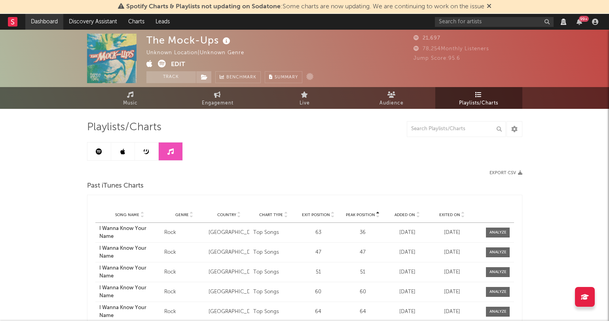 The image size is (609, 321). What do you see at coordinates (316, 215) in the screenshot?
I see `span: Exit Position` at bounding box center [316, 215].